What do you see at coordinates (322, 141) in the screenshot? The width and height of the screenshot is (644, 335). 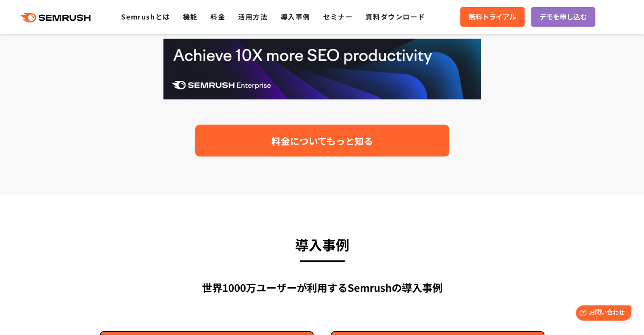 I see `a: 料金についてもっと知る` at bounding box center [322, 141].